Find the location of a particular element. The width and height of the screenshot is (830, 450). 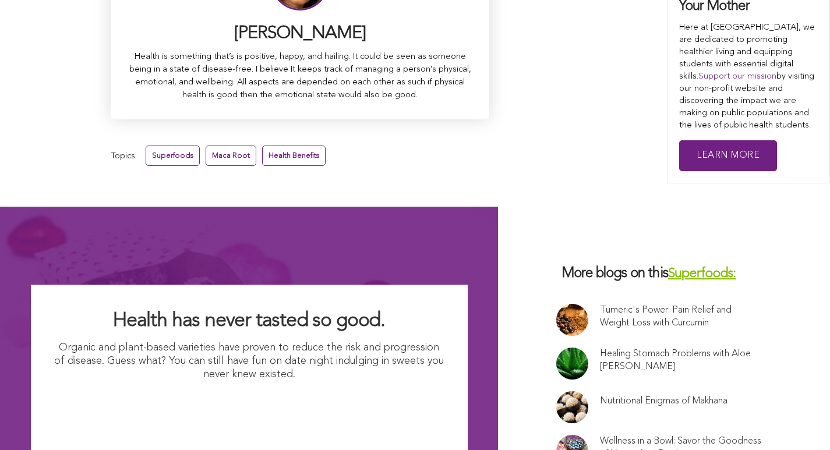

span: Topics: is located at coordinates (123, 156).